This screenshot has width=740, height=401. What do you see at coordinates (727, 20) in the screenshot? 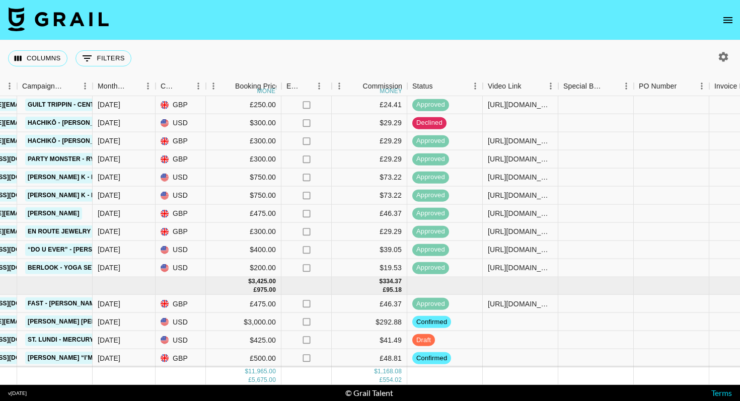
I see `button: open drawer` at bounding box center [727, 20].